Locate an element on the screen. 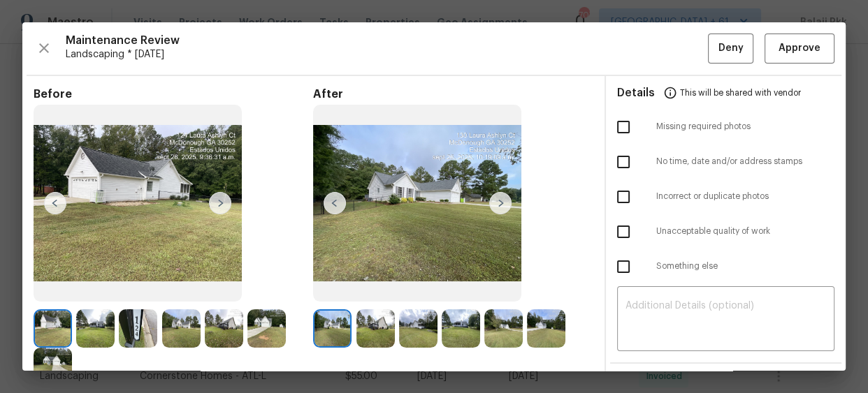 The image size is (868, 393). span: Something else is located at coordinates (745, 266).